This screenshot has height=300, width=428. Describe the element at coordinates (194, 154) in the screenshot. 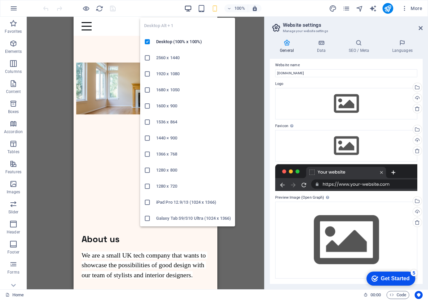

I see `h6: 1366 x 768` at that location.